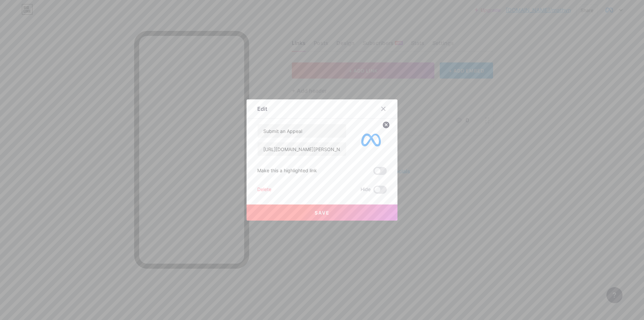 The height and width of the screenshot is (320, 644). Describe the element at coordinates (302, 149) in the screenshot. I see `input: URL` at that location.